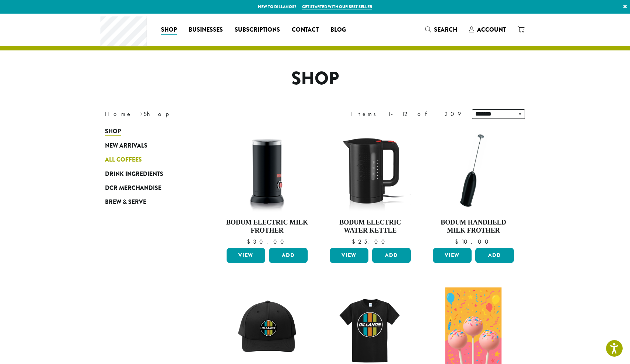 This screenshot has height=364, width=630. What do you see at coordinates (149, 174) in the screenshot?
I see `a: Drink Ingredients` at bounding box center [149, 174].